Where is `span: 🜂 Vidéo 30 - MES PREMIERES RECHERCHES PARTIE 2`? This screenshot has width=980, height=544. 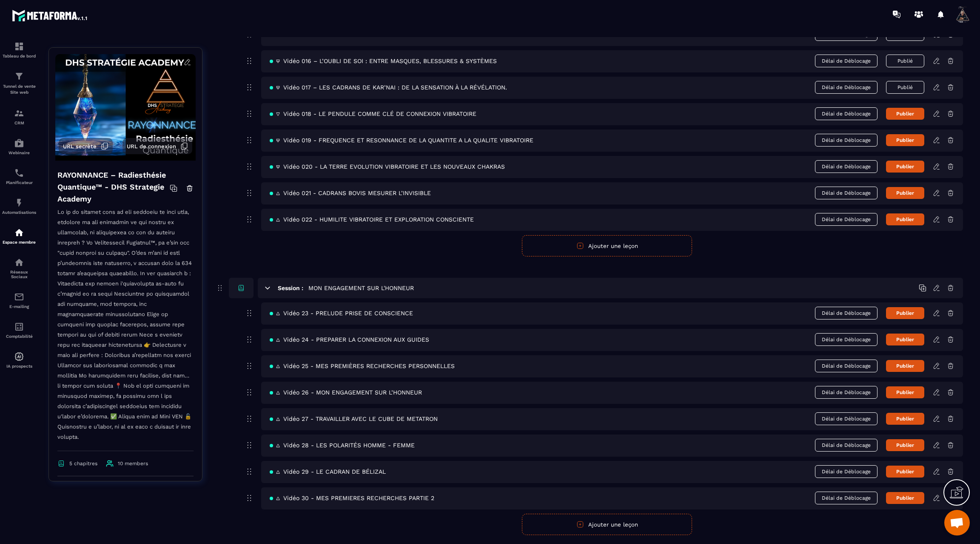
span: 🜂 Vidéo 30 - MES PREMIERES RECHERCHES PARTIE 2 is located at coordinates (352, 497).